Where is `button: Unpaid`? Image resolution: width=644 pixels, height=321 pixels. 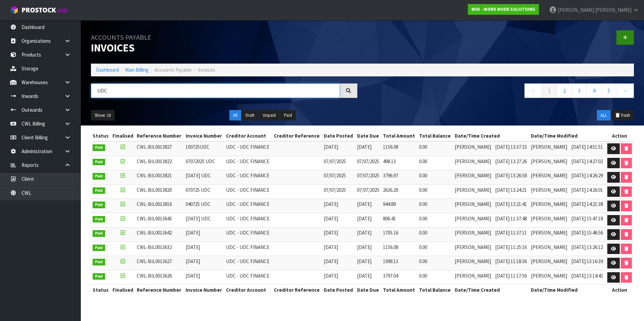
button: Unpaid is located at coordinates (269, 115).